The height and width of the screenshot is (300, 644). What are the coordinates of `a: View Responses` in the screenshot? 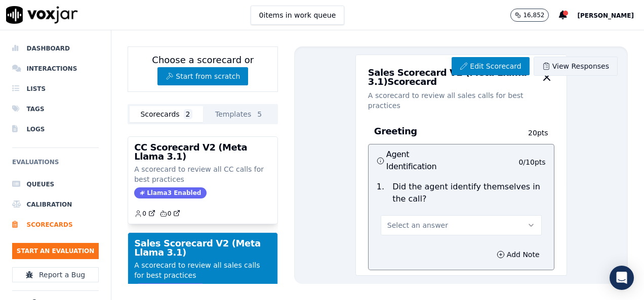 It's located at (575, 66).